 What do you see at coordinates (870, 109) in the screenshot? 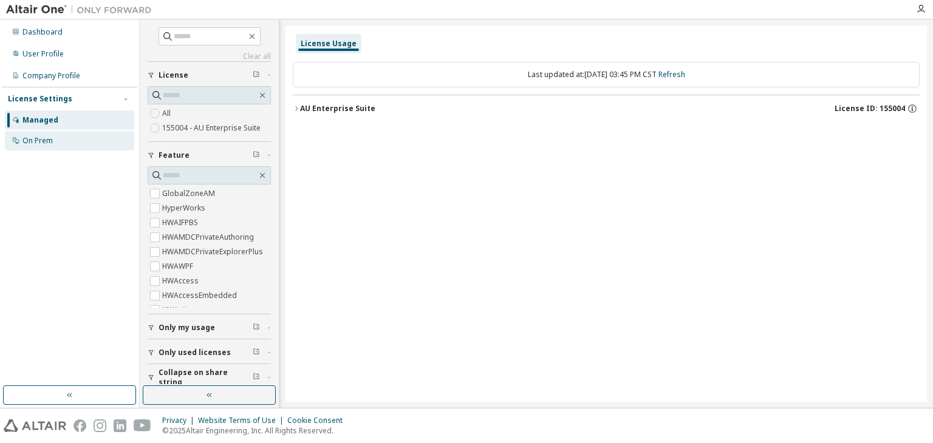
I see `span: License ID: 155004` at bounding box center [870, 109].